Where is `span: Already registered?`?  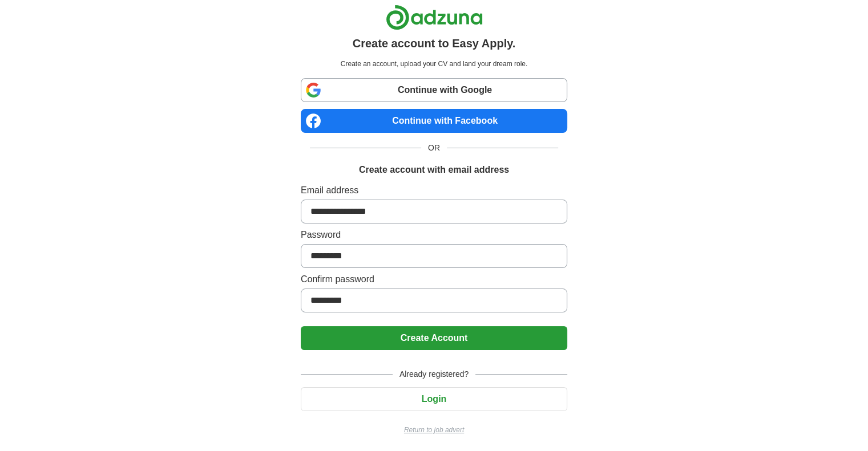 span: Already registered? is located at coordinates (434, 375).